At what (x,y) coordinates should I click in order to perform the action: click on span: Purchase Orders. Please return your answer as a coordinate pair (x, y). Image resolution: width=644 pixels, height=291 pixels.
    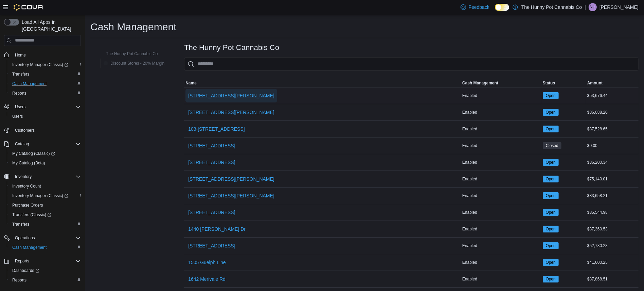
    Looking at the image, I should click on (45, 205).